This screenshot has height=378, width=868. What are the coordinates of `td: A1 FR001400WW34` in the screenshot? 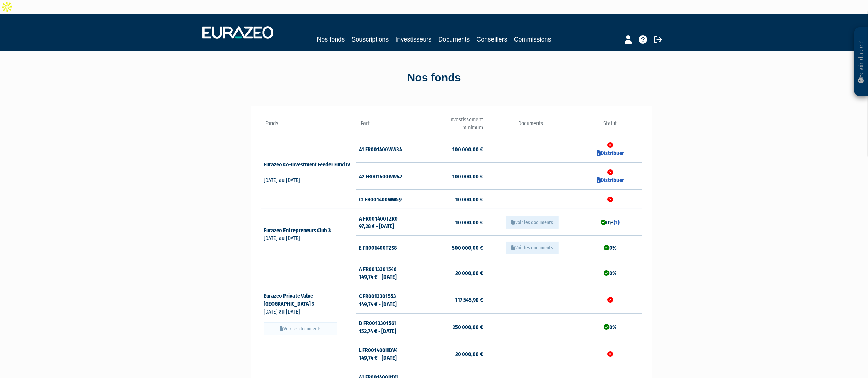 It's located at (387, 149).